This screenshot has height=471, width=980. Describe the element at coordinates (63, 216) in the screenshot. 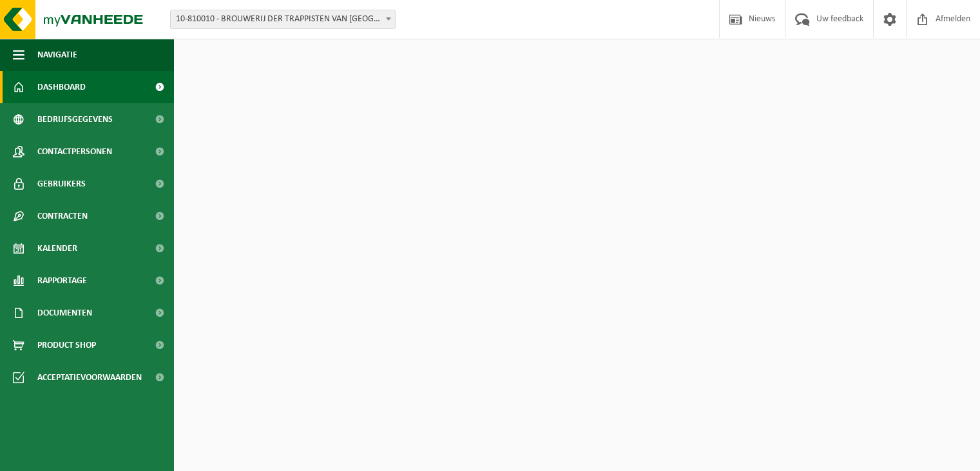

I see `span: Contracten` at that location.